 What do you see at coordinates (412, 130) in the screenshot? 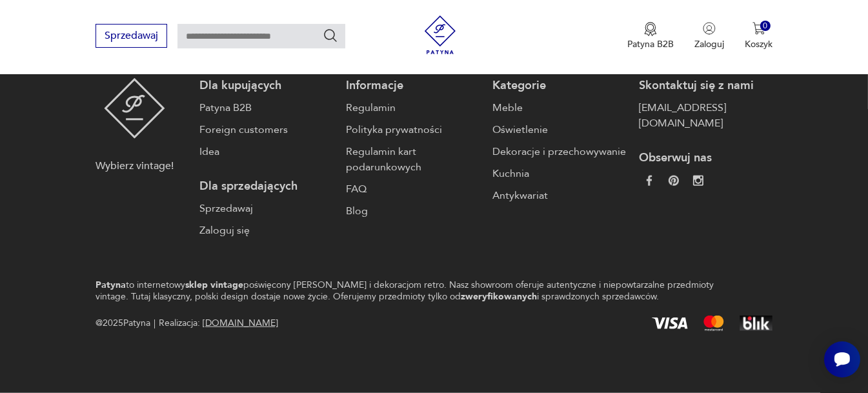
I see `a: Polityka prywatności` at bounding box center [412, 130].